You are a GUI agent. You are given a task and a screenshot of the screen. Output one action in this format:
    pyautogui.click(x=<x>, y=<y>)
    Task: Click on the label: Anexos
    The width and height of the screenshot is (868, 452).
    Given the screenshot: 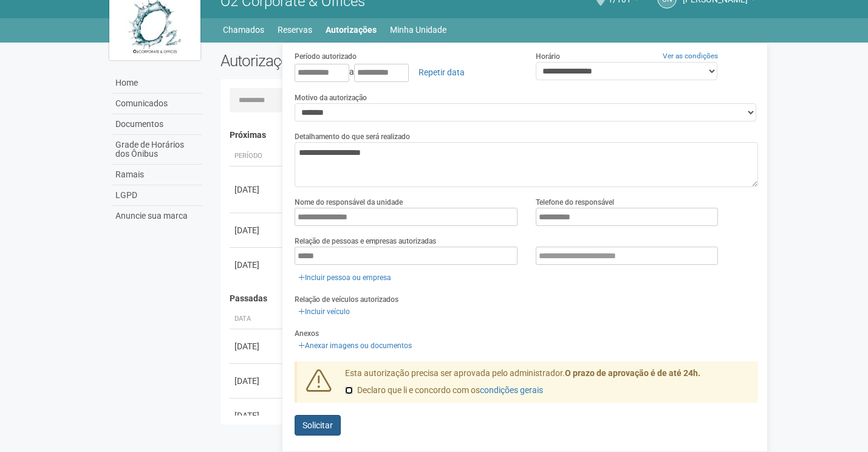 What is the action you would take?
    pyautogui.click(x=306, y=333)
    